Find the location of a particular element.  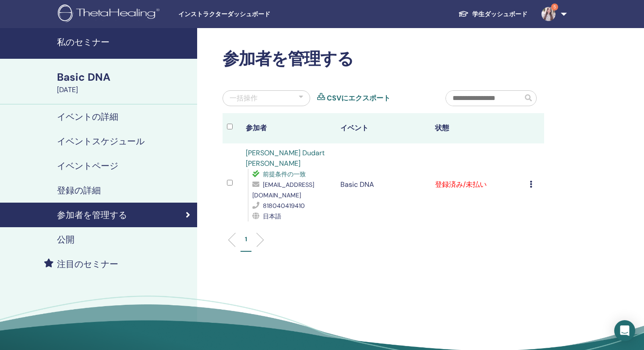

h4: イベントページ is located at coordinates (88, 166).